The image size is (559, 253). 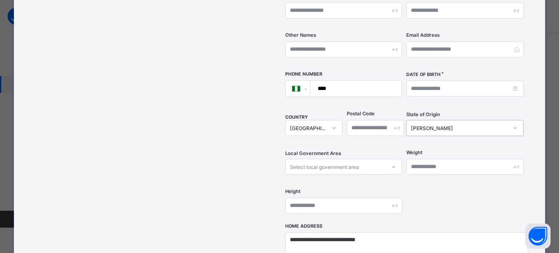 I want to click on button: Open asap, so click(x=538, y=236).